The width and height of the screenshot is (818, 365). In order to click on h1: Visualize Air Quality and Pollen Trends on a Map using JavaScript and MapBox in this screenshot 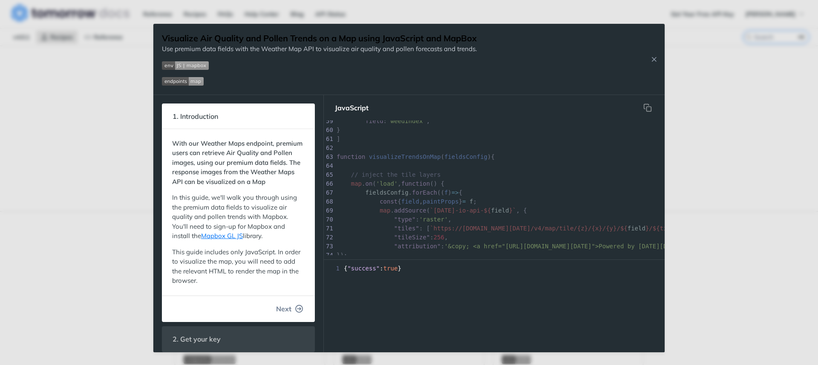, I will do `click(319, 38)`.